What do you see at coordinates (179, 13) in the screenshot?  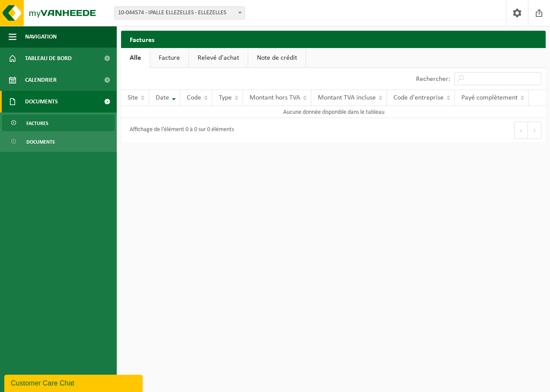 I see `span: 10-044574 - IPALLE ELLEZELLES - ELLEZELLES` at bounding box center [179, 13].